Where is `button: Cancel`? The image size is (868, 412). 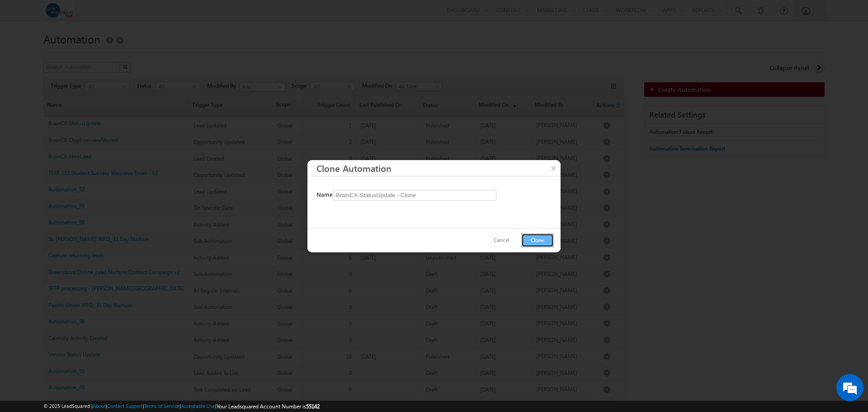
button: Cancel is located at coordinates (502, 240).